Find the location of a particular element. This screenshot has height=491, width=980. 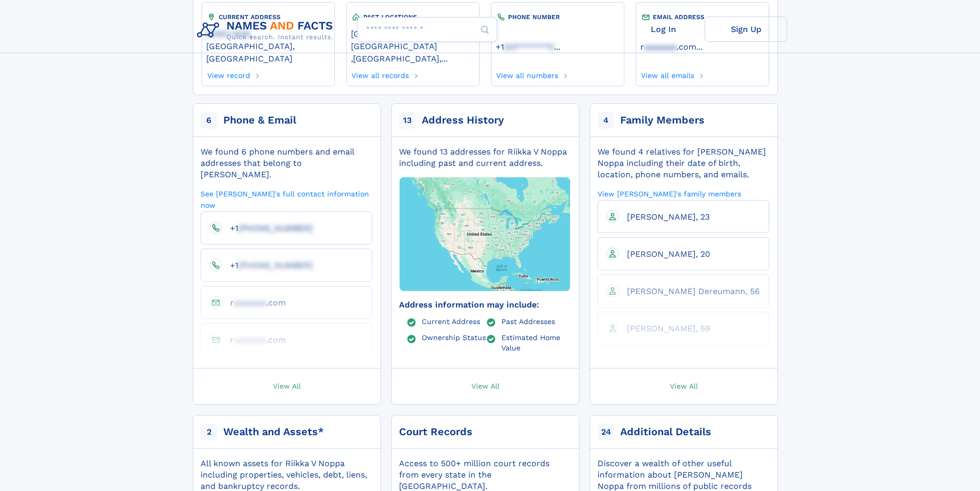

span: 4 is located at coordinates (606, 120).